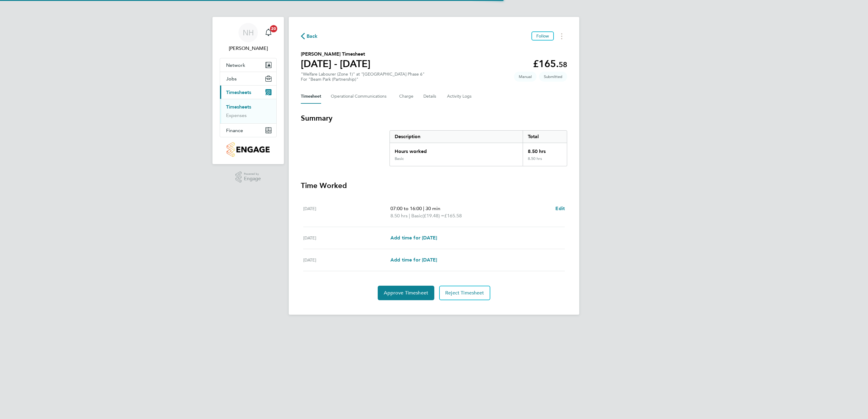 This screenshot has height=419, width=868. I want to click on span: 07:00 to 16:00, so click(406, 209).